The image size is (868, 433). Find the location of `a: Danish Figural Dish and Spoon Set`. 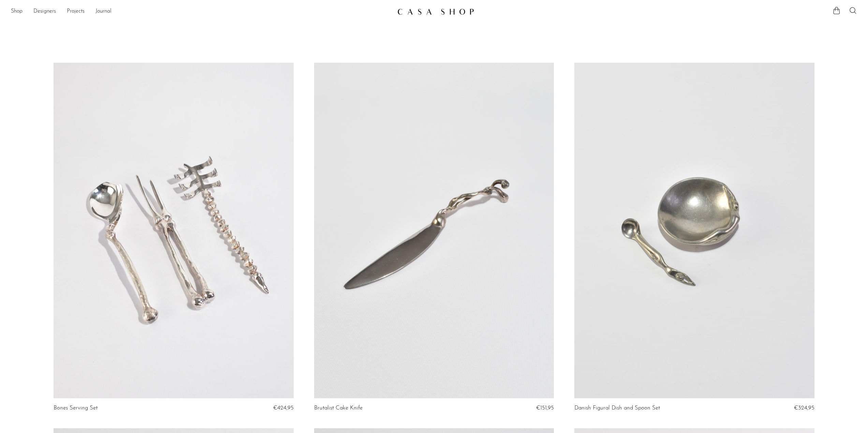

a: Danish Figural Dish and Spoon Set is located at coordinates (617, 408).